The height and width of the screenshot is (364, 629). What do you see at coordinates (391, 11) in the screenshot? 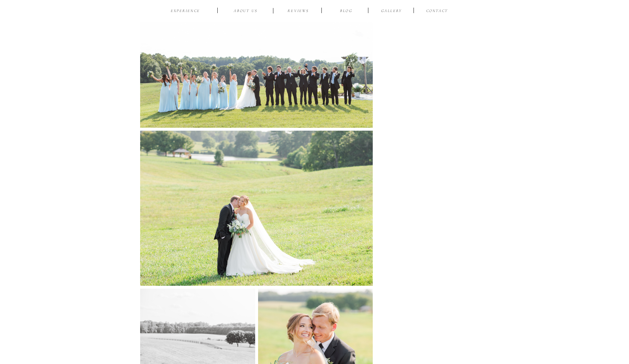
I see `nav: Gallery` at bounding box center [391, 11].